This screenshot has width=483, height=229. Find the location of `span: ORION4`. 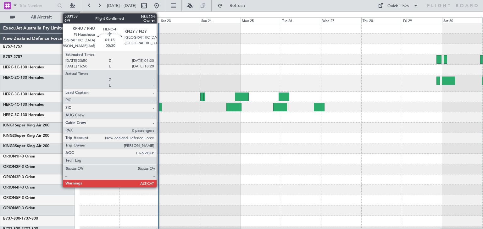

span: ORION4 is located at coordinates (11, 188).